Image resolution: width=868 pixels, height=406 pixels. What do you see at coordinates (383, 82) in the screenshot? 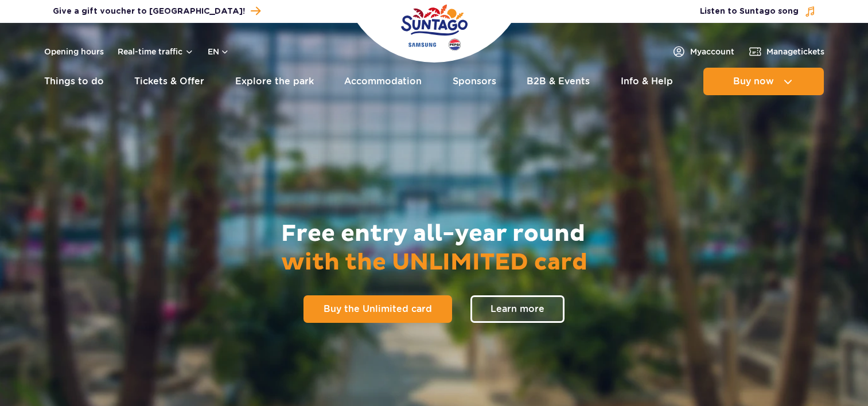
I see `a: Accommodation` at bounding box center [383, 82].